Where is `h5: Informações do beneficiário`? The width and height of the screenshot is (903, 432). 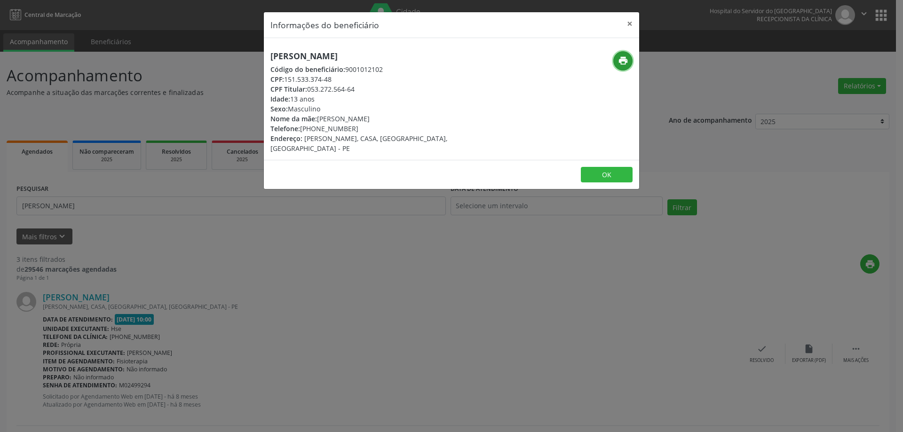 h5: Informações do beneficiário is located at coordinates (324, 25).